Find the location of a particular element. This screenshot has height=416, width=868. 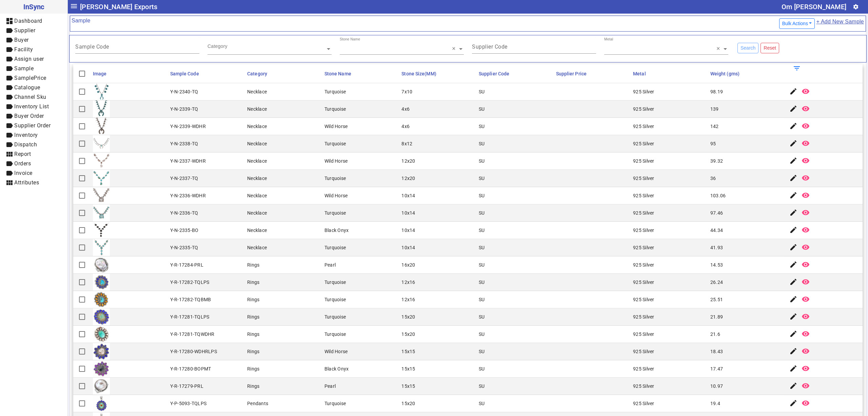

div: Y-N-2340-TQ is located at coordinates (184, 92).